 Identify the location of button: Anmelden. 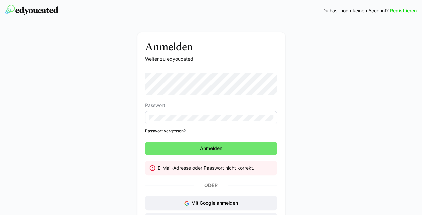
(211, 148).